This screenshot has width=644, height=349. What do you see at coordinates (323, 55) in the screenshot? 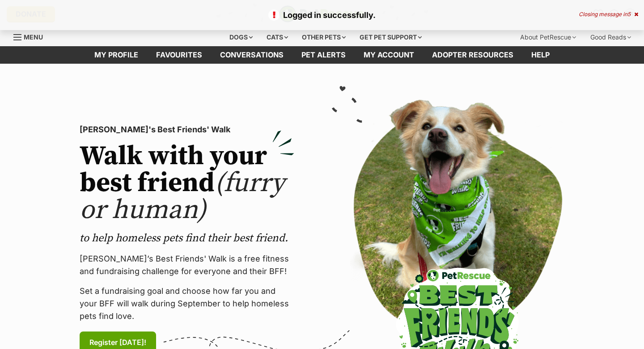
I see `a: Pet alerts` at bounding box center [323, 55].